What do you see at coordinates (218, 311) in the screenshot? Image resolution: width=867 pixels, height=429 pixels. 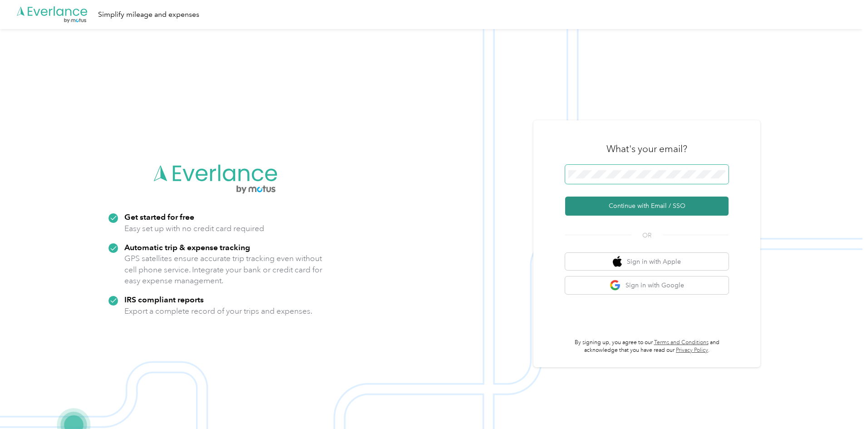 I see `p: Export a complete record of your trips and expenses.` at bounding box center [218, 311].